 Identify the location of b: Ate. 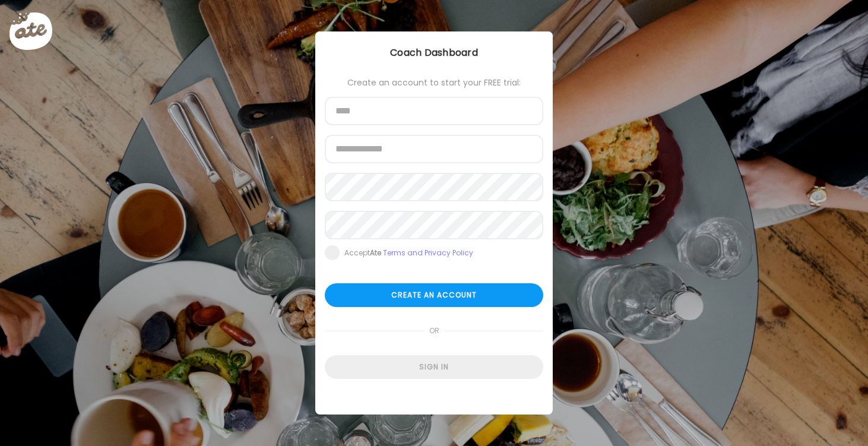
(375, 252).